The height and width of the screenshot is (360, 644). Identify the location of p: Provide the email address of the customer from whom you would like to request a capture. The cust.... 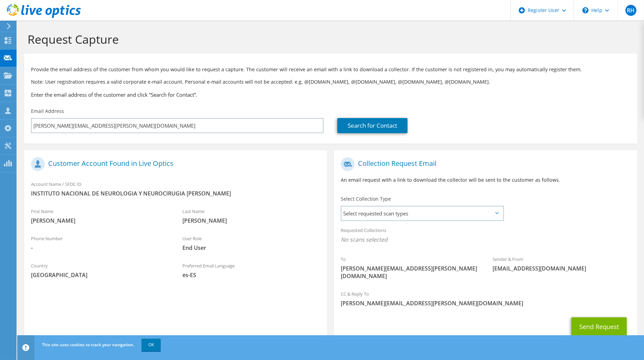
(330, 69).